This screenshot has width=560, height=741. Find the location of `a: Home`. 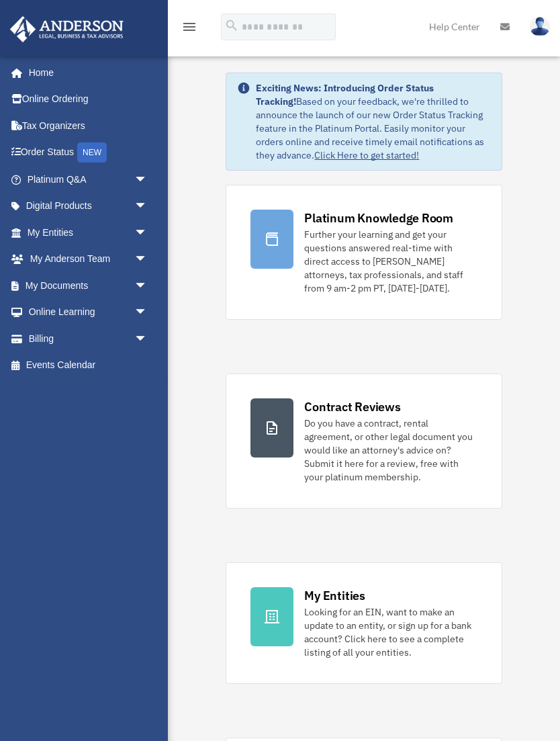

a: Home is located at coordinates (85, 72).